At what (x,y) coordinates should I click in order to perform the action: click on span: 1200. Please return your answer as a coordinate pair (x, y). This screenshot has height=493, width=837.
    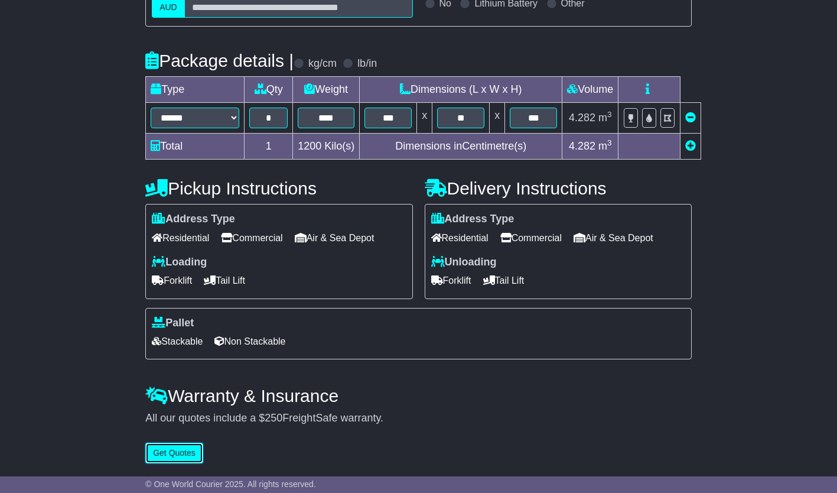
    Looking at the image, I should click on (309, 146).